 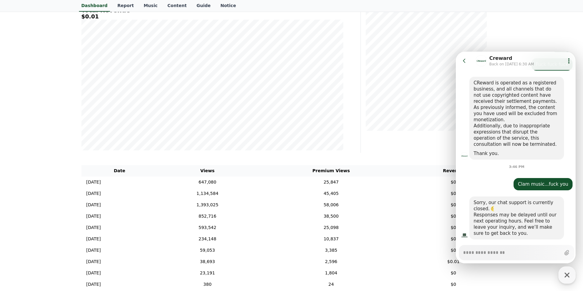 I want to click on img: last_quarter_moon_with_face, so click(x=37, y=157).